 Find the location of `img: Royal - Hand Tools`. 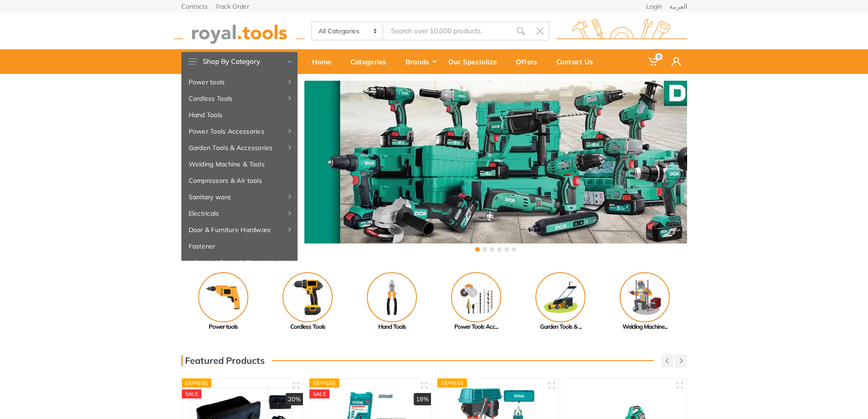

img: Royal - Hand Tools is located at coordinates (392, 297).